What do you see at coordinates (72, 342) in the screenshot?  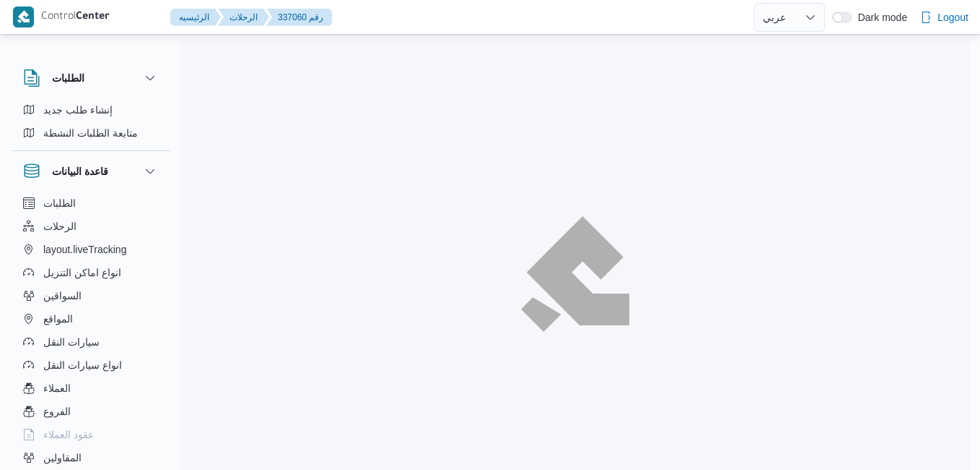 I see `span: سيارات النقل` at bounding box center [72, 342].